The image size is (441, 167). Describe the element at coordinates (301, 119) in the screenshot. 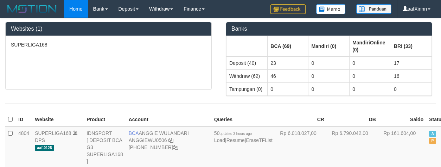

I see `th: CR` at that location.